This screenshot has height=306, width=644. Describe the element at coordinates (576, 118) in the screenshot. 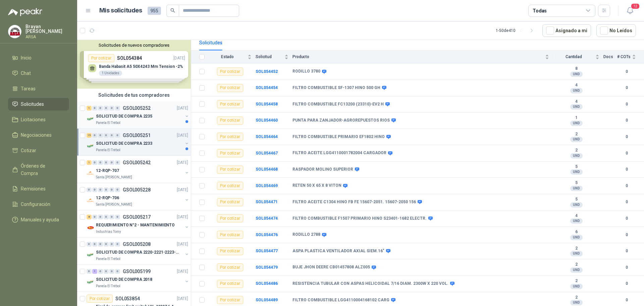

I see `b: 1` at that location.